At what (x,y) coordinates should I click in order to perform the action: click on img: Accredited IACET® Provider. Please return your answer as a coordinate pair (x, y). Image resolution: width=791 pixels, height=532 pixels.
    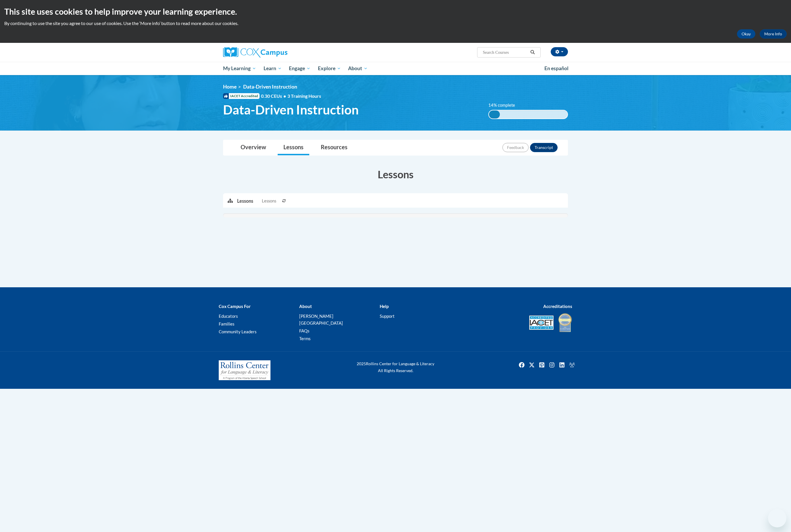
    Looking at the image, I should click on (541, 322).